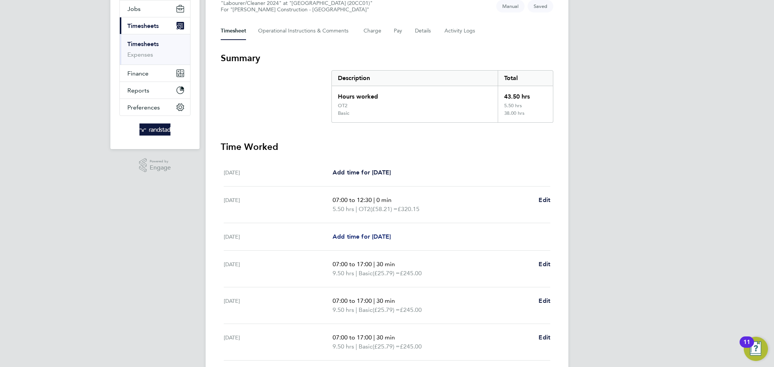 This screenshot has height=367, width=774. I want to click on div: Description, so click(415, 78).